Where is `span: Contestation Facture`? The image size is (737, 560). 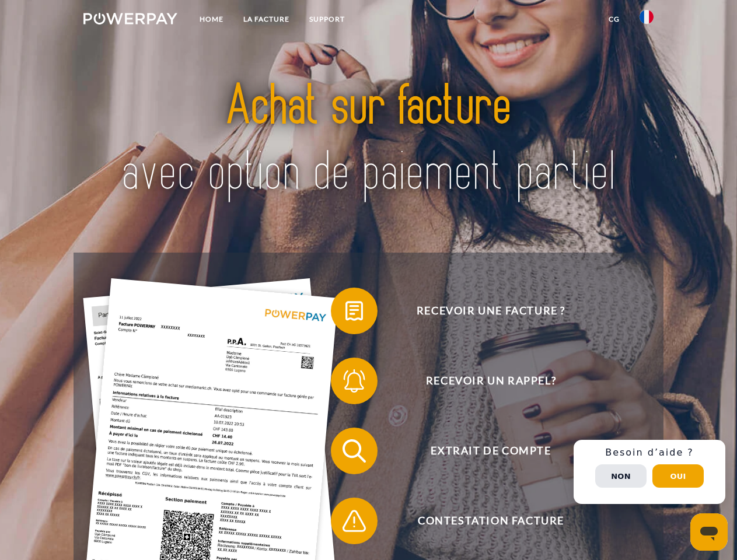
span: Contestation Facture is located at coordinates (491, 521).